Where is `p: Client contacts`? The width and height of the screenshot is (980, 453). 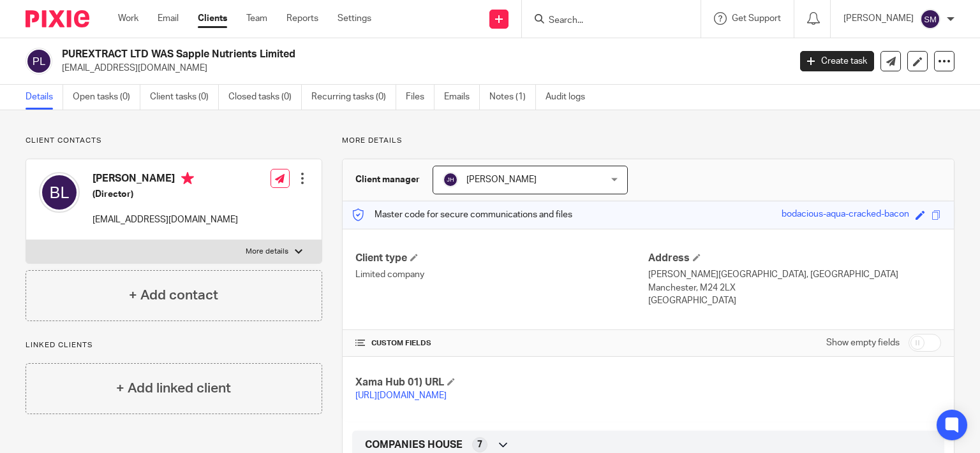
p: Client contacts is located at coordinates (174, 141).